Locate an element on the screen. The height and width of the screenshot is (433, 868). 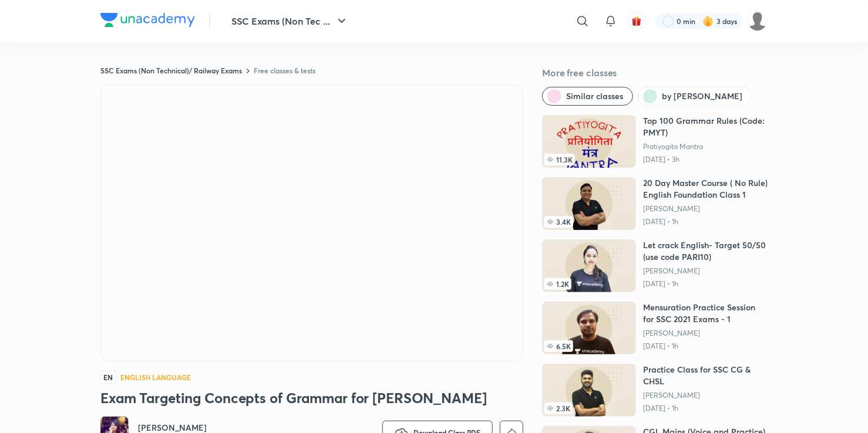
a: SSC Exams (Non Technical)/ Railway Exams is located at coordinates (171, 71).